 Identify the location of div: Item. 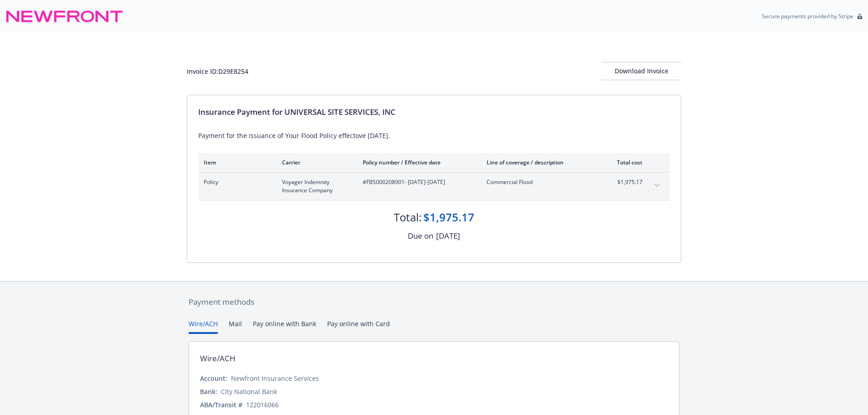
(236, 162).